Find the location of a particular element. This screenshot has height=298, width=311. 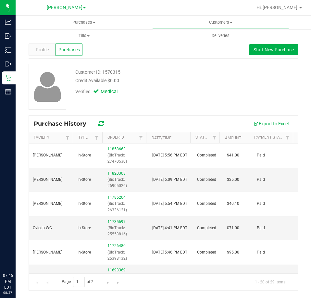

inline-svg: Analytics is located at coordinates (8, 22).